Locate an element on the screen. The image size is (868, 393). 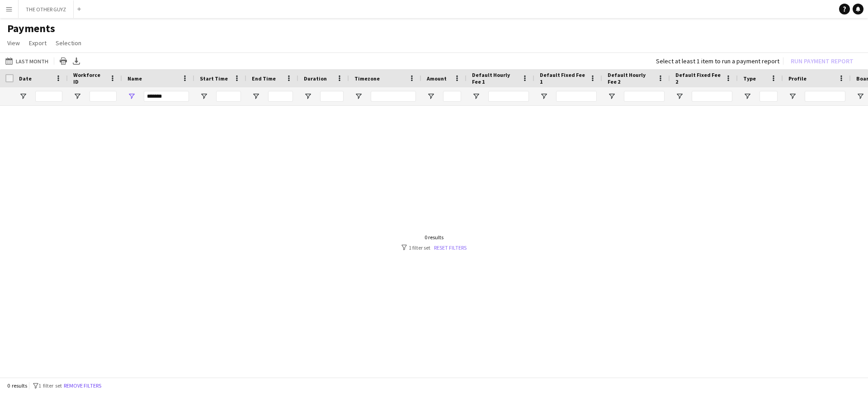
input: Type Filter Input is located at coordinates (769, 96).